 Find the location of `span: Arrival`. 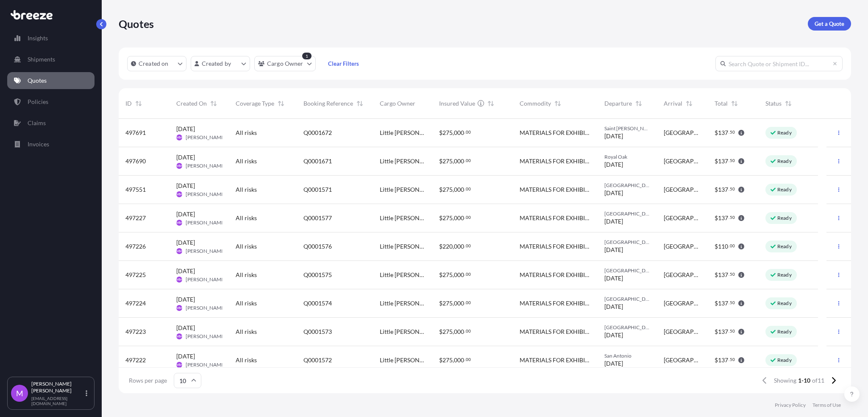

span: Arrival is located at coordinates (673, 103).